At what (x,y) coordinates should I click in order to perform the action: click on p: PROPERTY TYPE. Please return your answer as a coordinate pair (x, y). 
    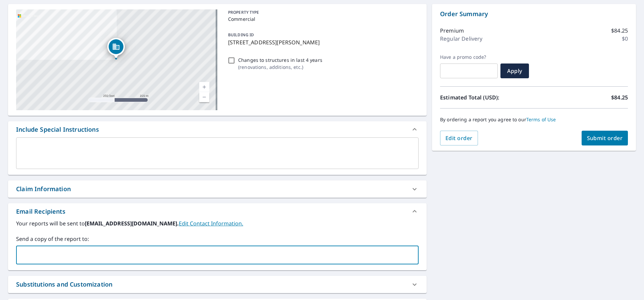
    Looking at the image, I should click on (322, 13).